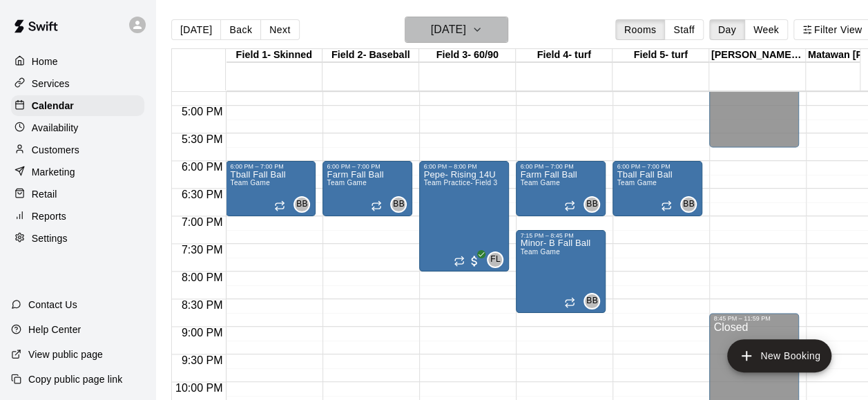 The height and width of the screenshot is (400, 868). Describe the element at coordinates (202, 139) in the screenshot. I see `span: 5:30 PM` at that location.